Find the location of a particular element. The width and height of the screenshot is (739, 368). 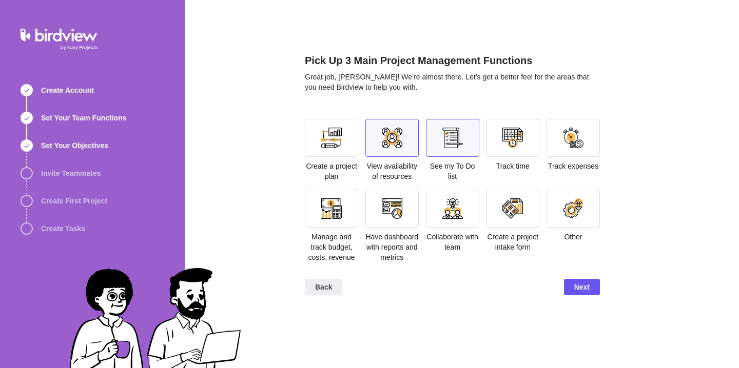

span: View availability of resources is located at coordinates (391, 171).